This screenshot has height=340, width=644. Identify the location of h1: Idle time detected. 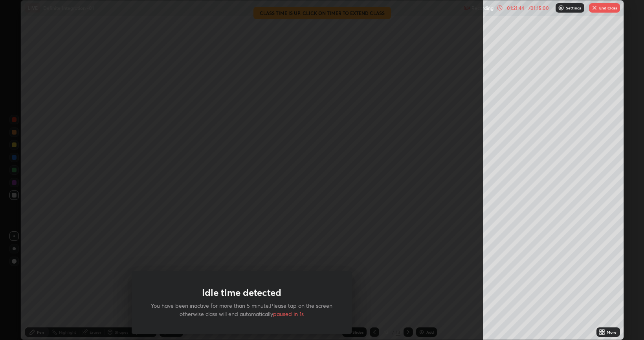
(242, 292).